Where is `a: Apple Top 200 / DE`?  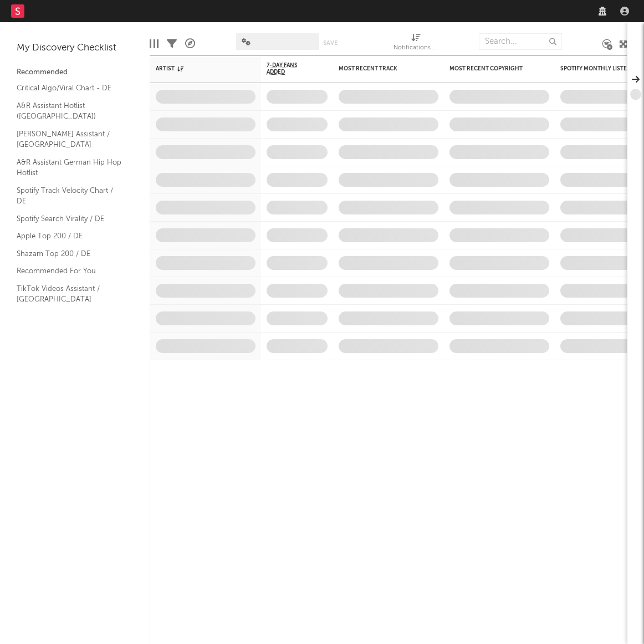
a: Apple Top 200 / DE is located at coordinates (69, 236).